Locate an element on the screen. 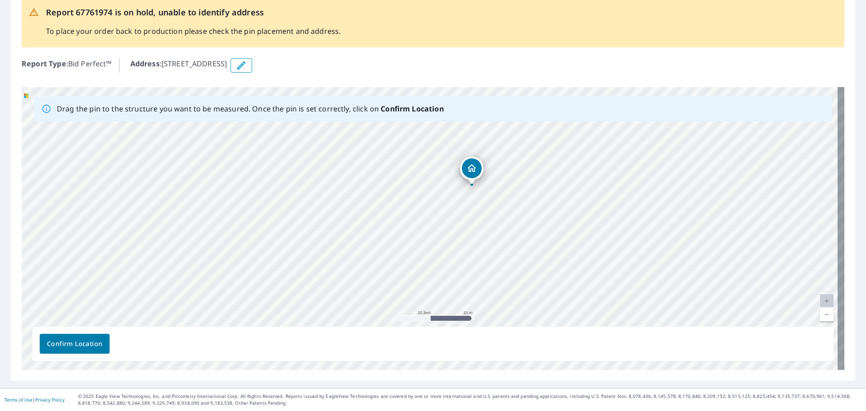 Image resolution: width=866 pixels, height=411 pixels. a: Current Level 20, Zoom Out is located at coordinates (827, 314).